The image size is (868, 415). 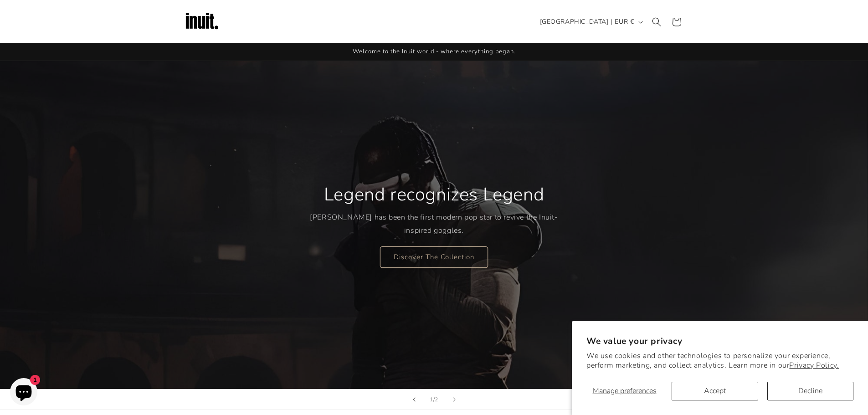 I want to click on span: 2, so click(x=436, y=399).